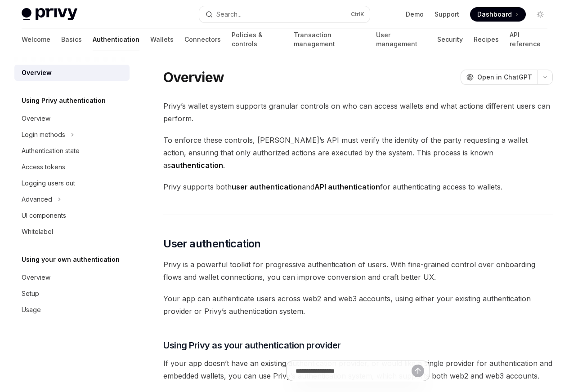 The height and width of the screenshot is (392, 569). Describe the element at coordinates (72, 310) in the screenshot. I see `a: Usage` at that location.